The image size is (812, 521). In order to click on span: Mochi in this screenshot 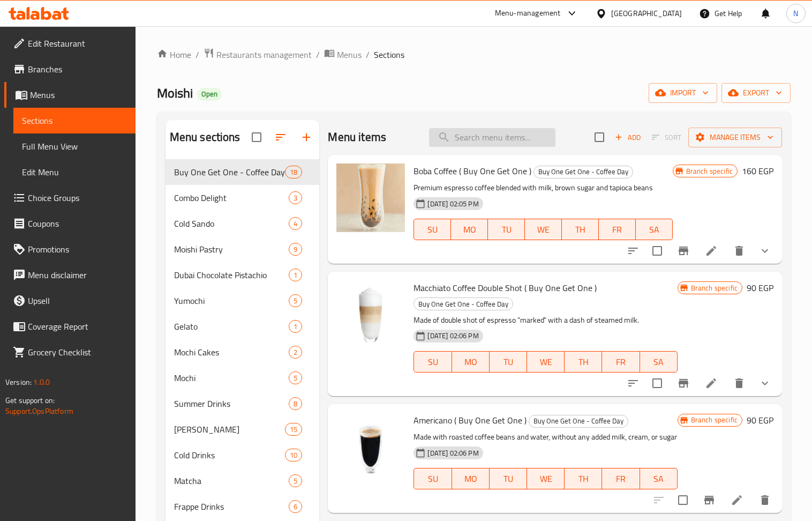, I will do `click(232, 378)`.